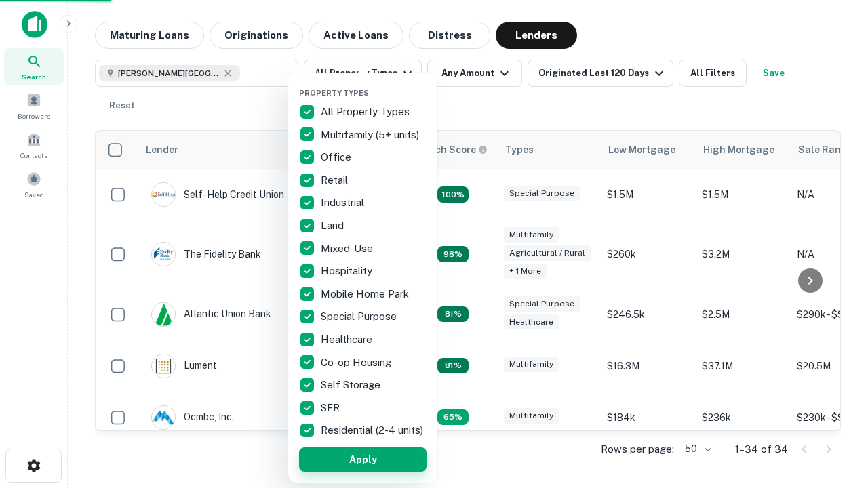 The height and width of the screenshot is (488, 868). Describe the element at coordinates (373, 431) in the screenshot. I see `p: Residential (2-4 units)` at that location.